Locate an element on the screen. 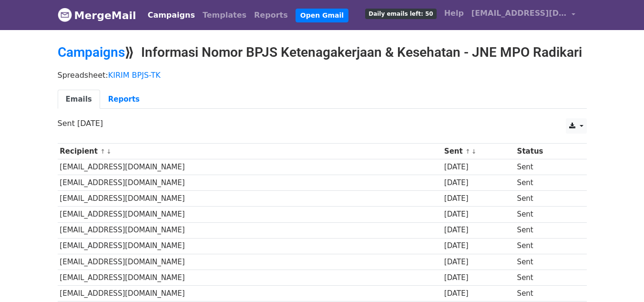 This screenshot has width=644, height=302. th: Recipient is located at coordinates (250, 151).